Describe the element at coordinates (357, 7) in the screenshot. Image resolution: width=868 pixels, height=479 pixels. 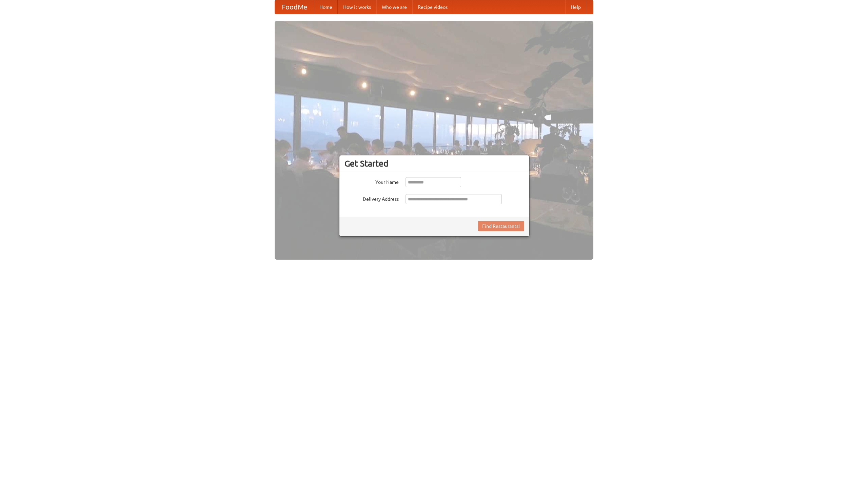
I see `a: How it works` at that location.